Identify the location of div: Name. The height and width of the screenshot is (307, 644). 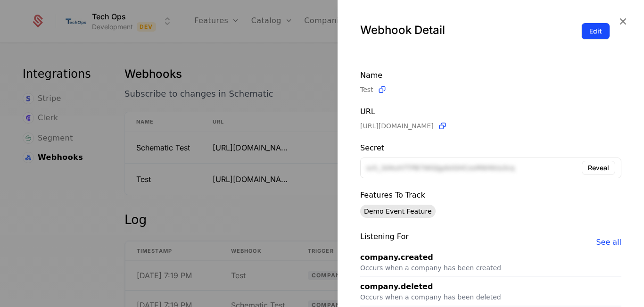
(491, 76).